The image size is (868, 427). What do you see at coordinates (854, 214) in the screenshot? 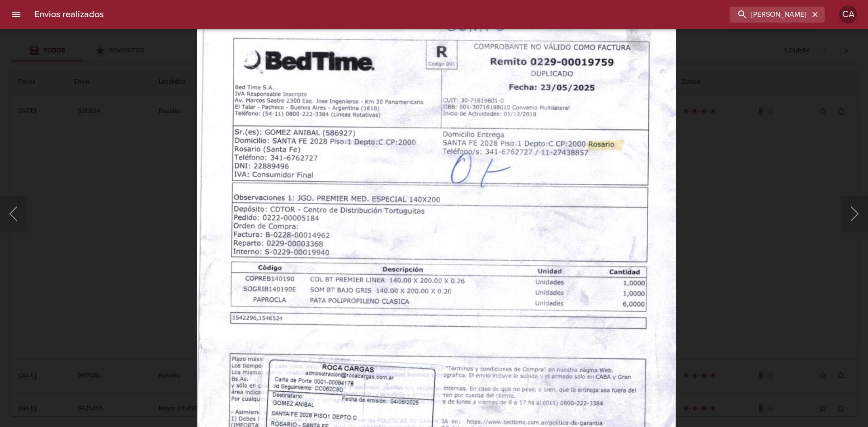
I see `button: Siguiente` at bounding box center [854, 214].